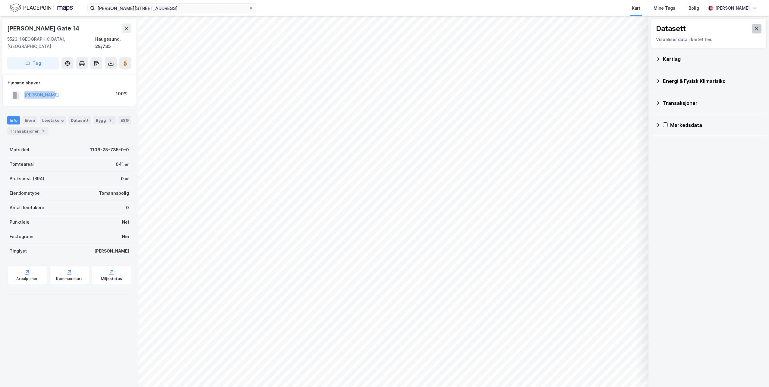  Describe the element at coordinates (122, 164) in the screenshot. I see `div: 641 ㎡` at that location.